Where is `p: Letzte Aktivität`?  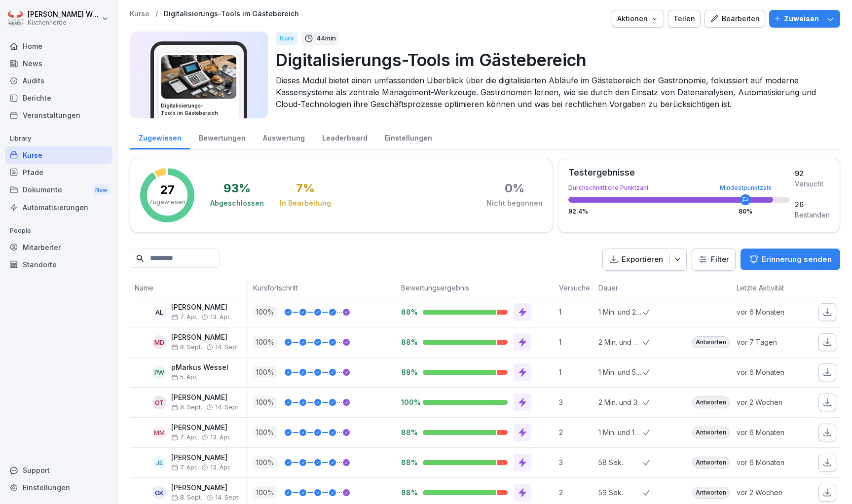 p: Letzte Aktivität is located at coordinates (769, 287).